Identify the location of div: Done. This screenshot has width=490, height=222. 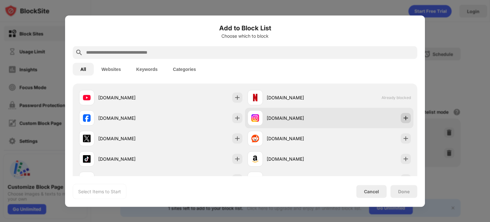
(404, 191).